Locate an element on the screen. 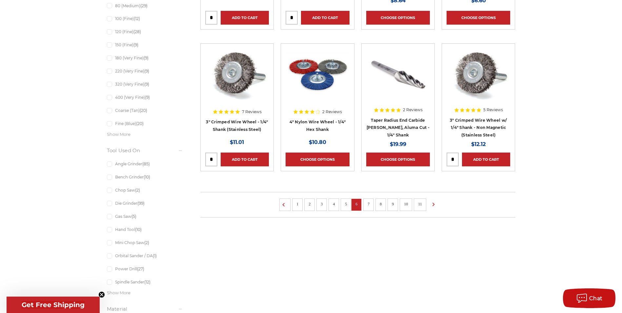  span: $19.99 is located at coordinates (398, 144).